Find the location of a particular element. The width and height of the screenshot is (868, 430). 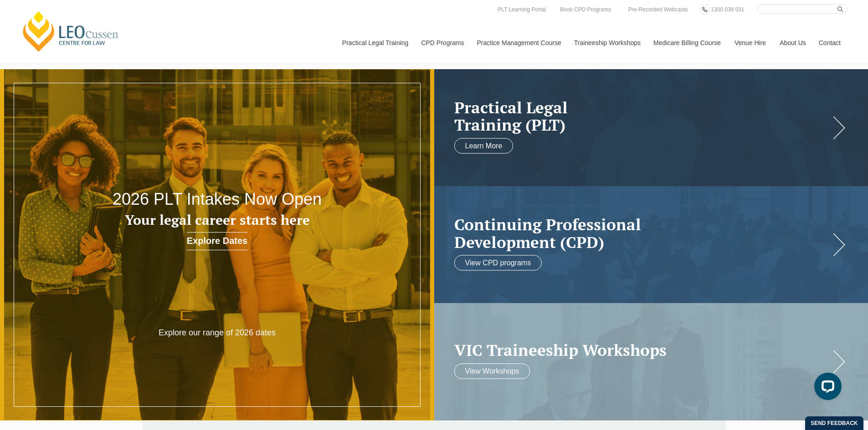

h2: 2026 PLT Intakes Now Open is located at coordinates (217, 199).